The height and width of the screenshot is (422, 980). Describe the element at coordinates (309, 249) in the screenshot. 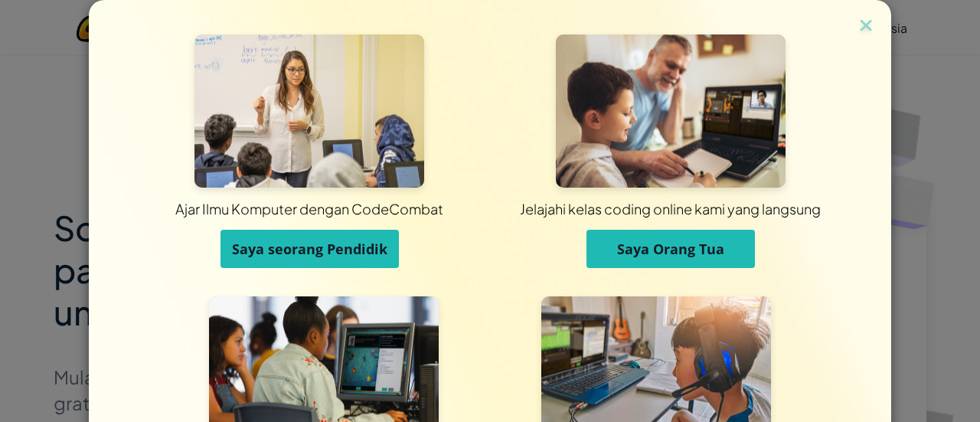

I see `button: Saya seorang Pendidik` at that location.